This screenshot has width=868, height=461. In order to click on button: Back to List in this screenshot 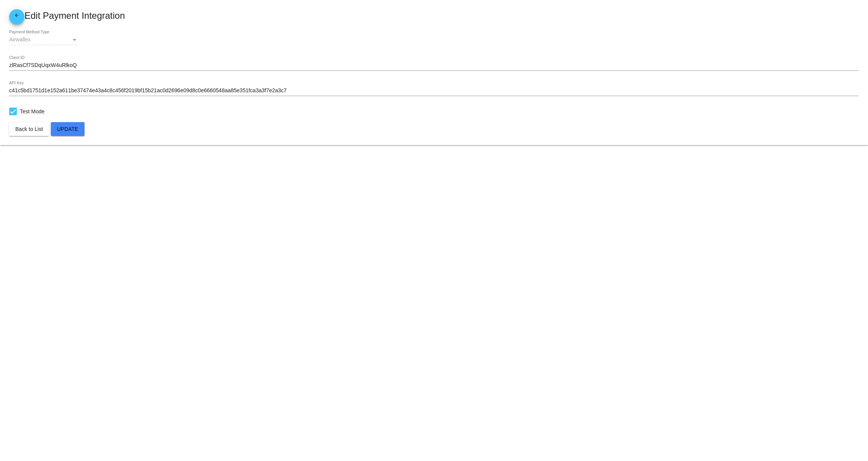, I will do `click(29, 129)`.